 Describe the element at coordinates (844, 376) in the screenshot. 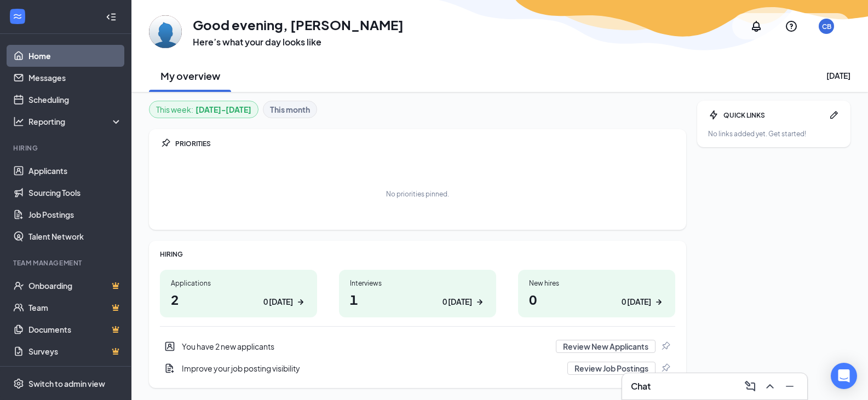

I see `div: Open Intercom Messenger` at that location.